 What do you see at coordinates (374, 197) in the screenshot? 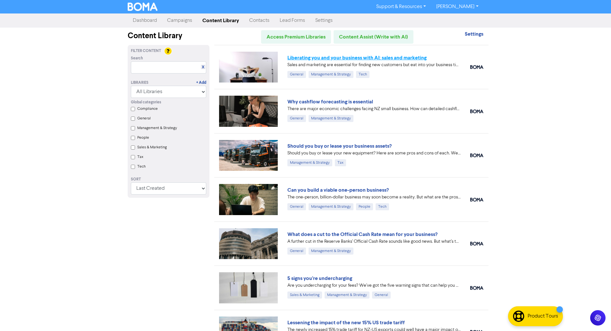
I see `div: The one-person, billion-dollar business may soon become a reality. But what are the pros and cons...` at bounding box center [374, 197].